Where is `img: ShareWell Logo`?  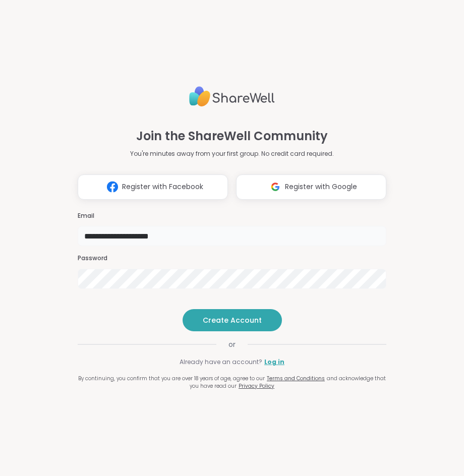 img: ShareWell Logo is located at coordinates (232, 97).